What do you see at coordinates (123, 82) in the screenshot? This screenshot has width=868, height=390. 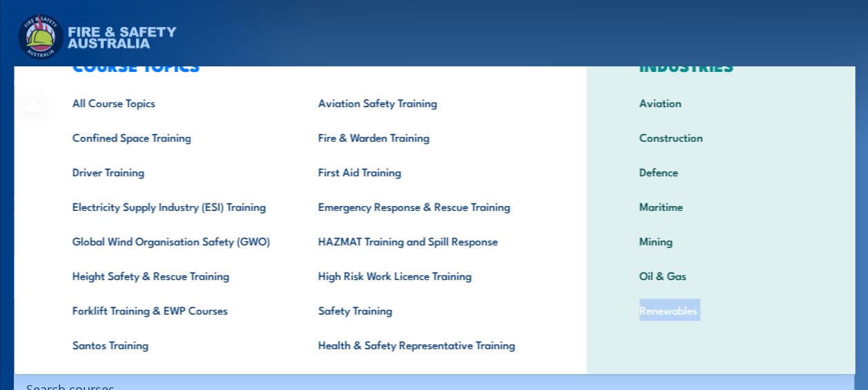 I see `a: Course Calendar` at bounding box center [123, 82].